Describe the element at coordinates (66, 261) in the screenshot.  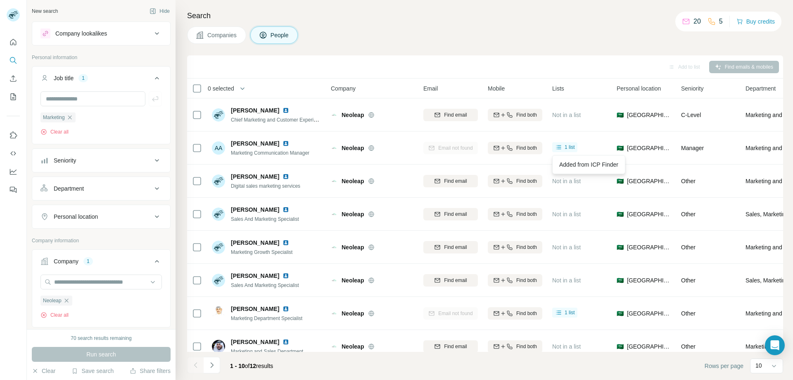
I see `div: Company` at that location.